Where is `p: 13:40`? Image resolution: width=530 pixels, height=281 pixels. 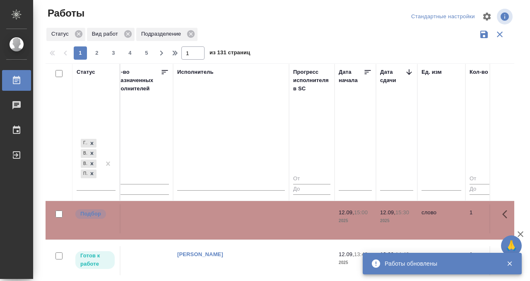
p: 13:40 is located at coordinates (361, 254).